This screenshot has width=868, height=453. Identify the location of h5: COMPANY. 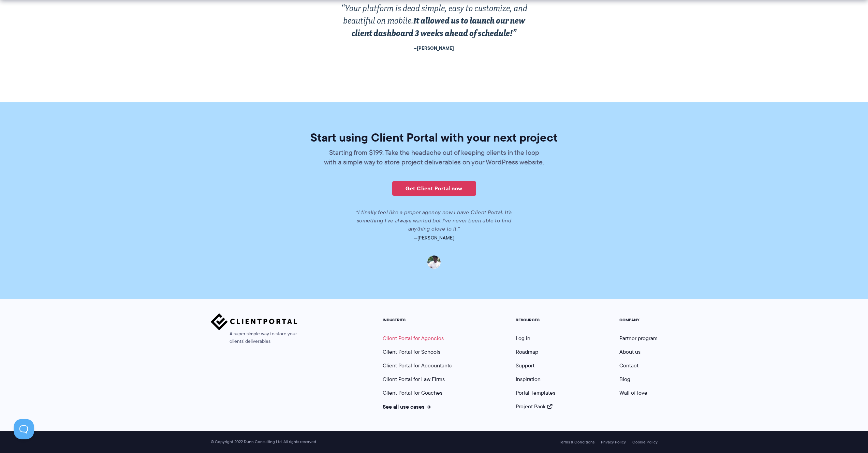
(639, 320).